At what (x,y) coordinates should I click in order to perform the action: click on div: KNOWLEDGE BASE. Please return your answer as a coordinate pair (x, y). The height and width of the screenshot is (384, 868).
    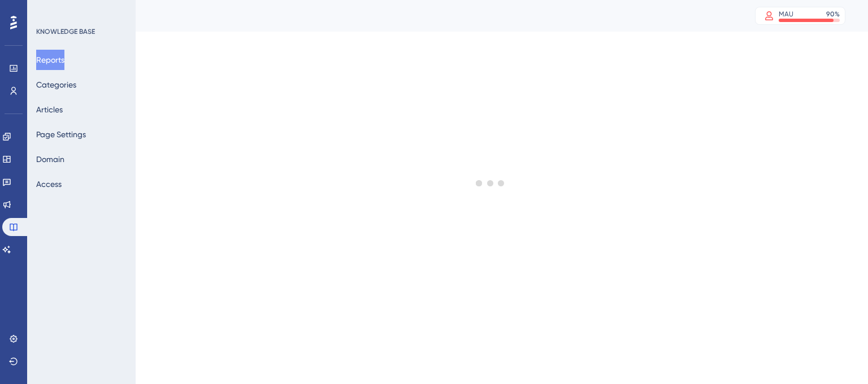
    Looking at the image, I should click on (66, 31).